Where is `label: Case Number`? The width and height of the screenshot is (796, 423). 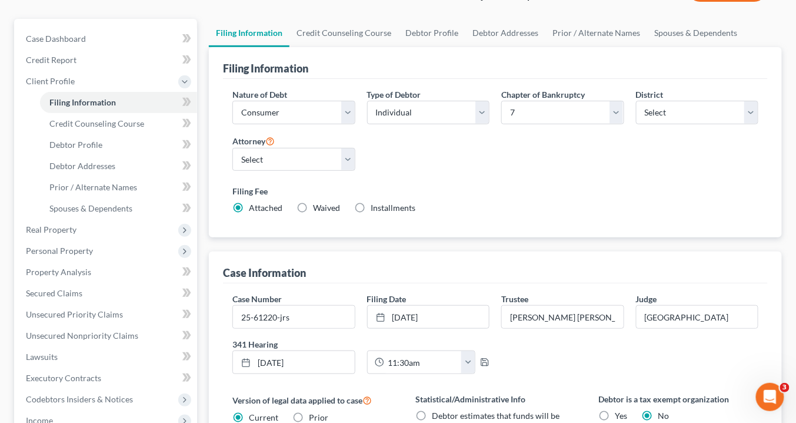
label: Case Number is located at coordinates (257, 298).